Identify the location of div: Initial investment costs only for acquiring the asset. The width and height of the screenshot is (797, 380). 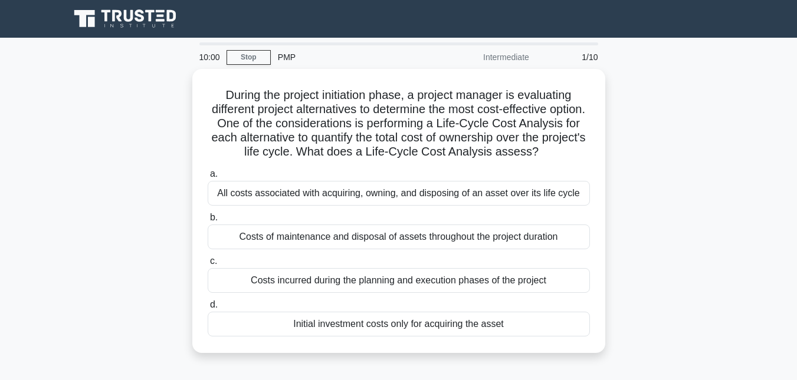
(399, 324).